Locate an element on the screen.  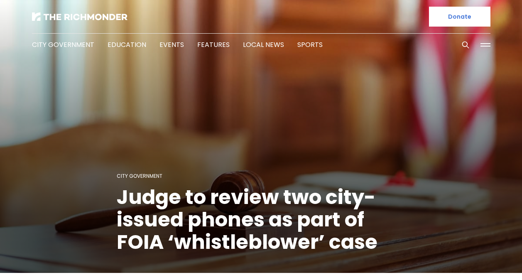
a: Events is located at coordinates (172, 44).